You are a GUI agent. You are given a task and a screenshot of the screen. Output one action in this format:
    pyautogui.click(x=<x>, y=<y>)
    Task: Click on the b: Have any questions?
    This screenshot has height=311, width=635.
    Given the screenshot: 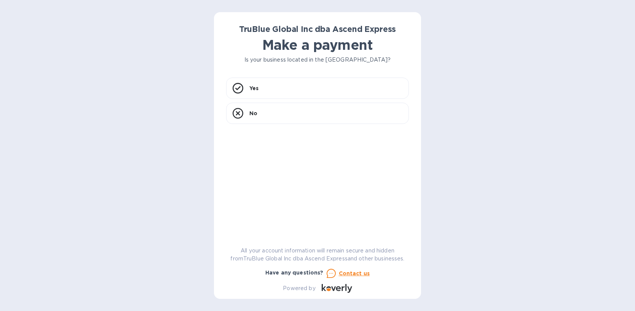 What is the action you would take?
    pyautogui.click(x=294, y=273)
    